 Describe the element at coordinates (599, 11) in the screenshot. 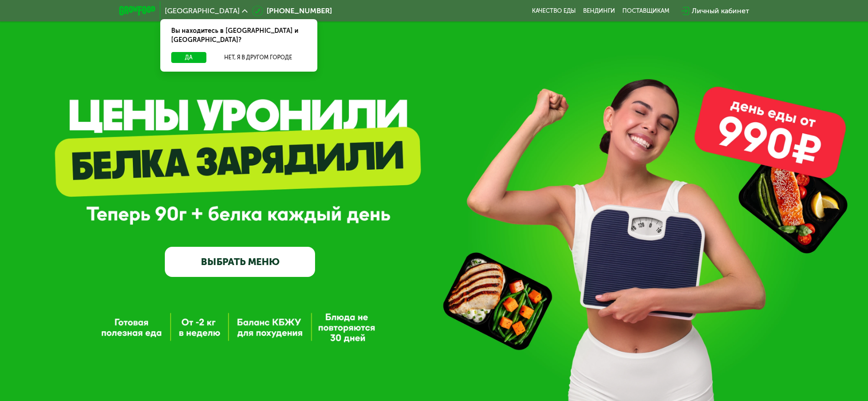

I see `a: Вендинги` at that location.